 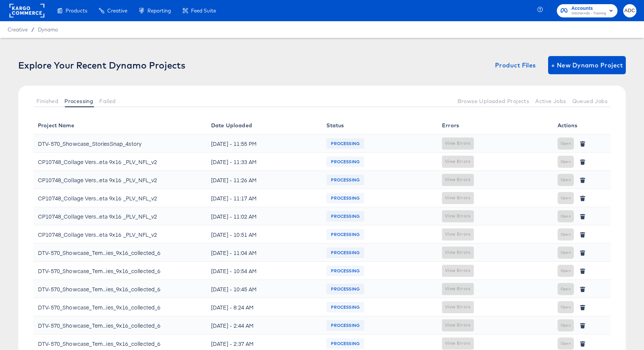 I want to click on div: DTV-570_Showcase_StoriesSnap_4story, so click(x=90, y=143).